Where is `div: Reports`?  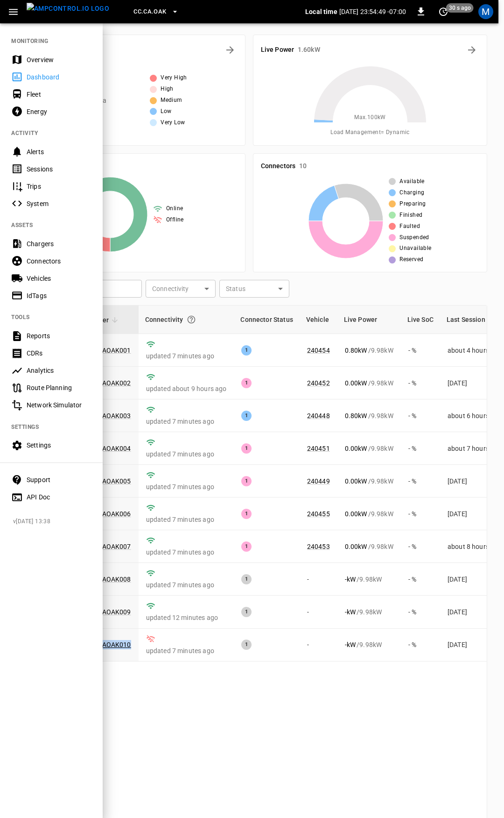 div: Reports is located at coordinates (59, 336).